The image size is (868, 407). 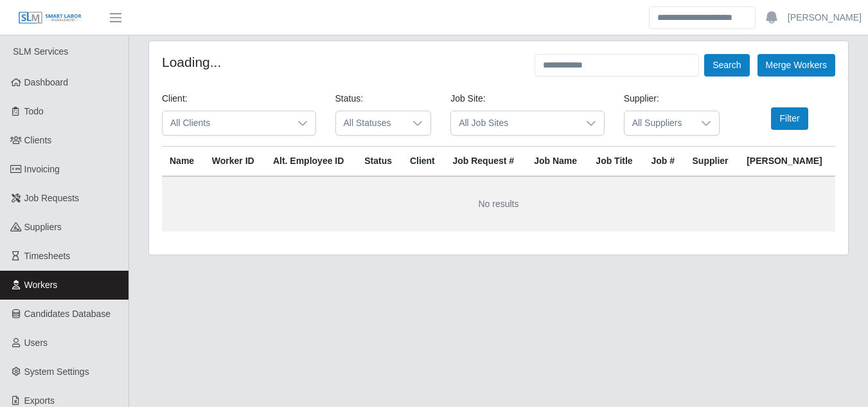 I want to click on span: Job Requests, so click(x=52, y=198).